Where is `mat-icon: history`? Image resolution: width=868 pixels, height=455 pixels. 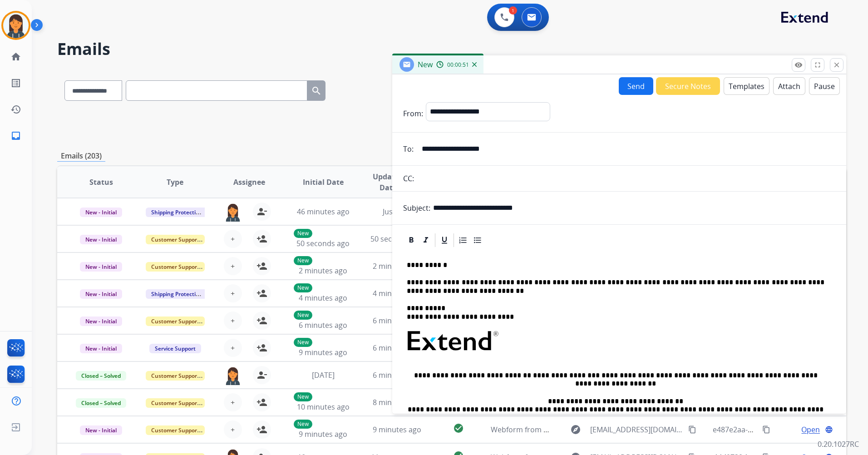 mat-icon: history is located at coordinates (16, 109).